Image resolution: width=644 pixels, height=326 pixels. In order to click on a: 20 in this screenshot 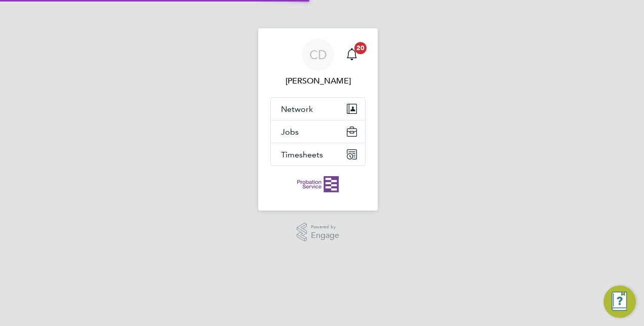, I will do `click(352, 54)`.